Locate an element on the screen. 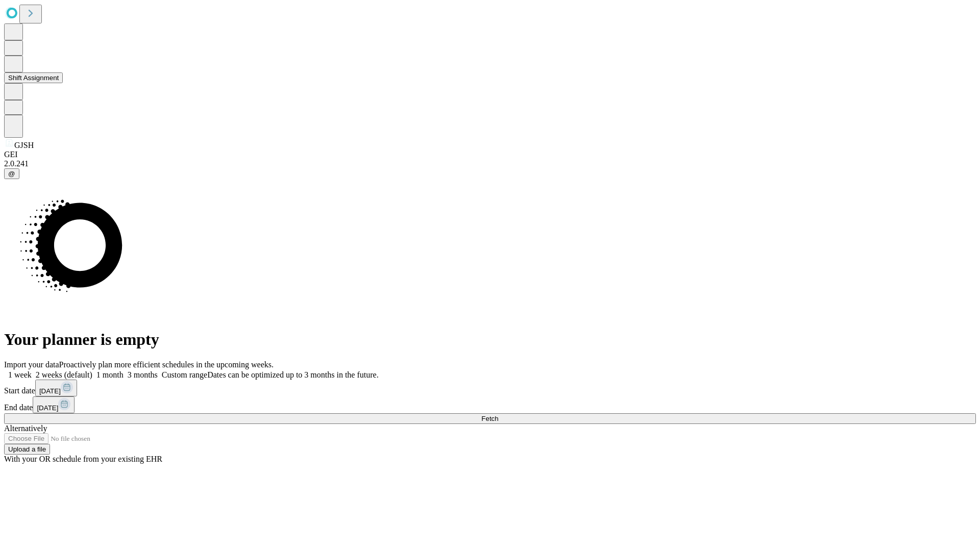  button: Upload a file is located at coordinates (27, 449).